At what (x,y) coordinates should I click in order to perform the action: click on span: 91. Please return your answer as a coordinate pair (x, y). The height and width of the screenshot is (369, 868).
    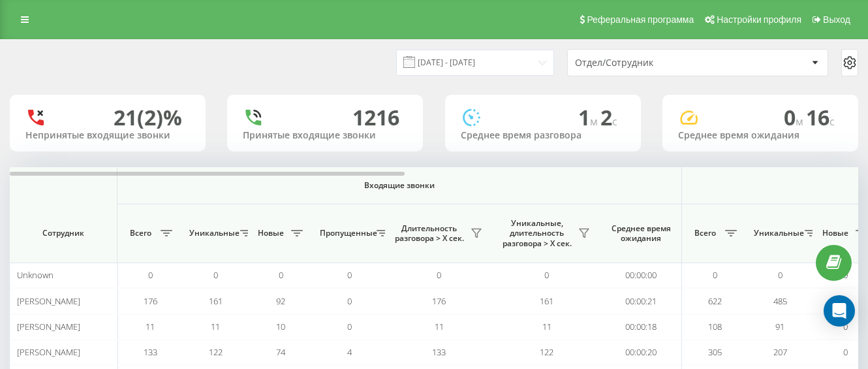
    Looking at the image, I should click on (780, 327).